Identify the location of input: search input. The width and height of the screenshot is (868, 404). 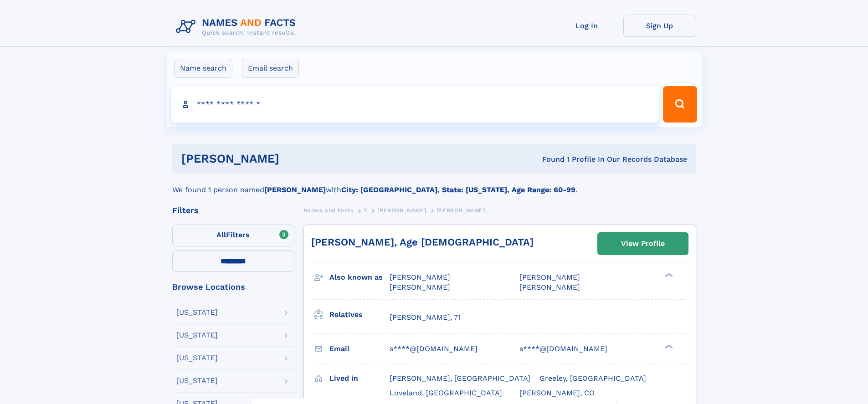
(415, 104).